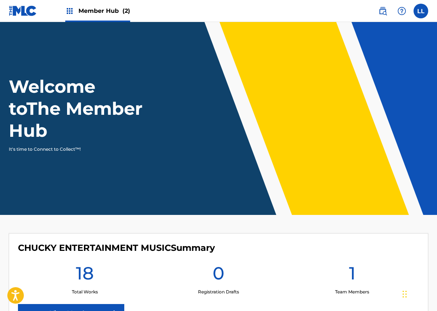 This screenshot has height=311, width=437. Describe the element at coordinates (104, 11) in the screenshot. I see `span: Member Hub` at that location.